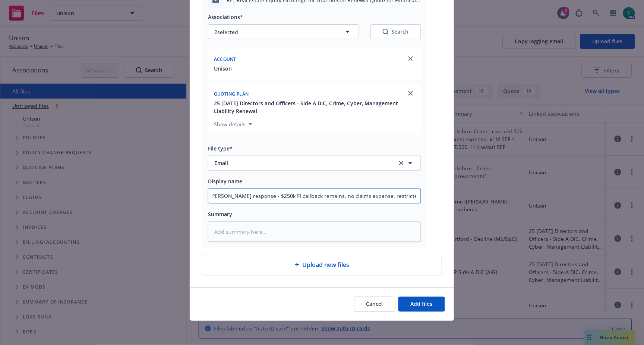 The image size is (644, 345). What do you see at coordinates (233, 125) in the screenshot?
I see `button: Show details` at bounding box center [233, 125].